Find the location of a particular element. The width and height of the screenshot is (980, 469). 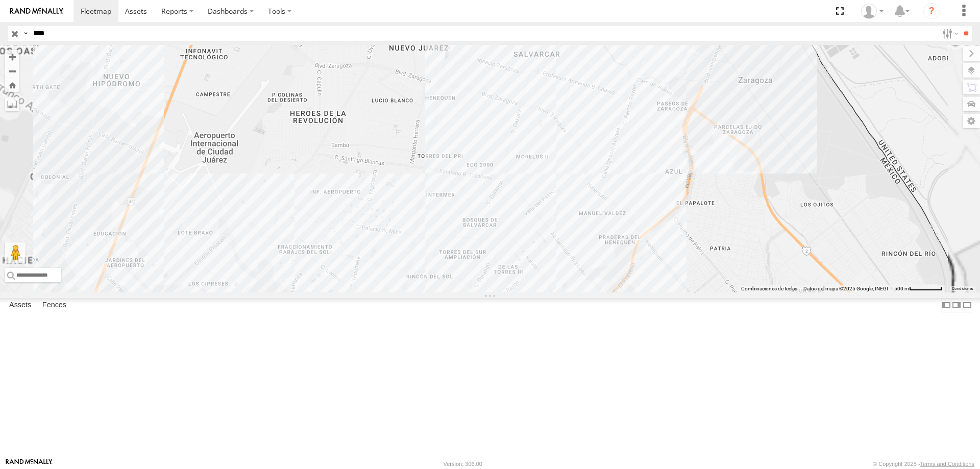

label: Dock Summary Table to the Right is located at coordinates (957, 306).